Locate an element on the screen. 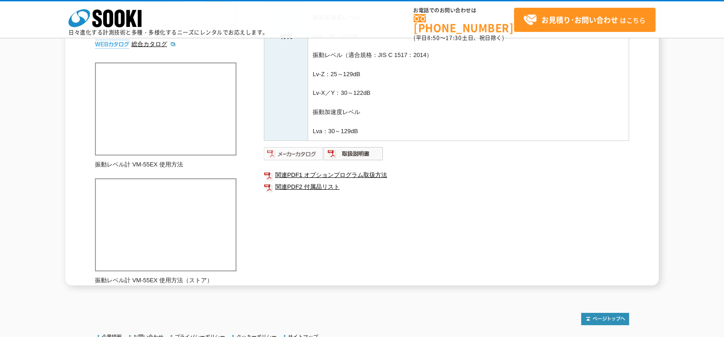  img: webカタログ is located at coordinates (112, 44).